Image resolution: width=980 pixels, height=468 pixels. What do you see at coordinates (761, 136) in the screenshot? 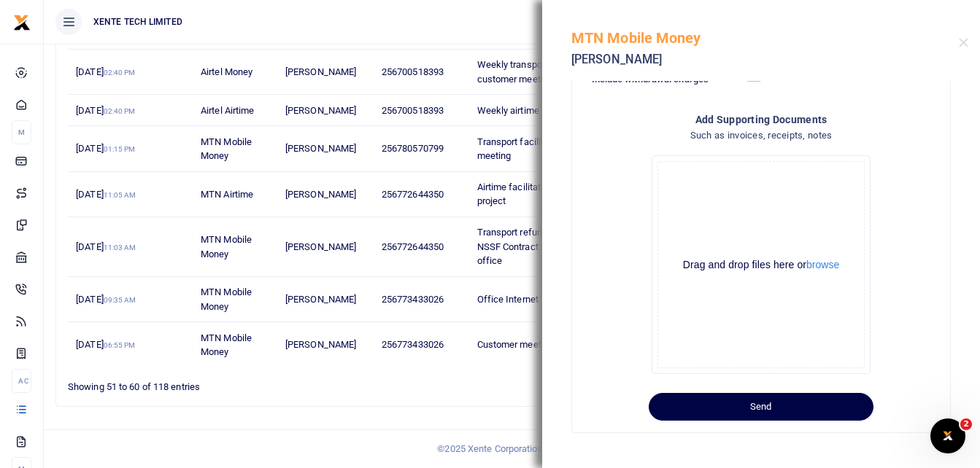
I see `h4: Such as invoices, receipts, notes` at bounding box center [761, 136].